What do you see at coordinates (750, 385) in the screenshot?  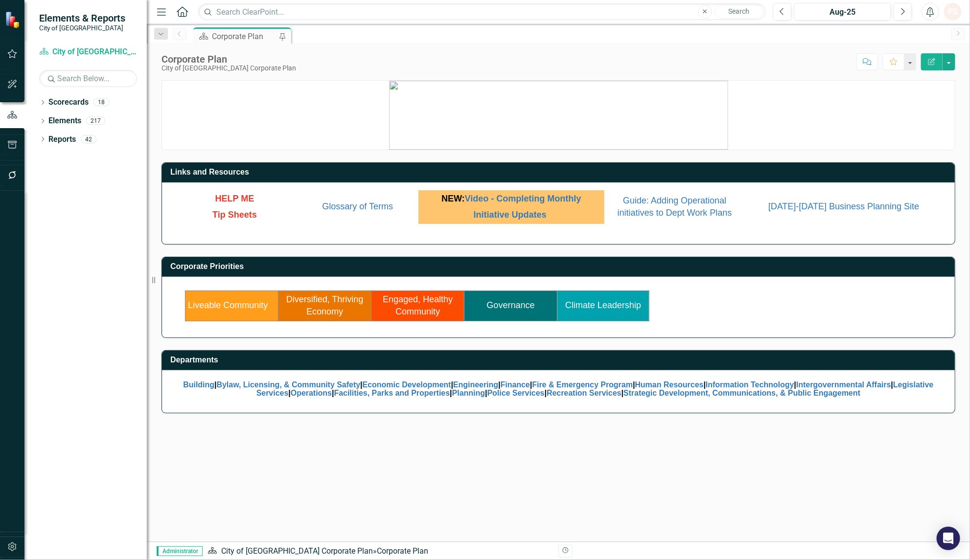 I see `a: Information Technology` at bounding box center [750, 385].